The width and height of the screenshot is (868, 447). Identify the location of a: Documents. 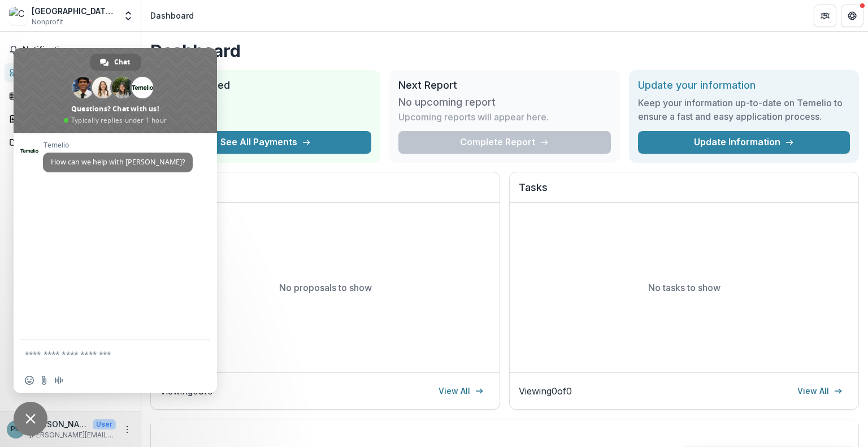
(70, 142).